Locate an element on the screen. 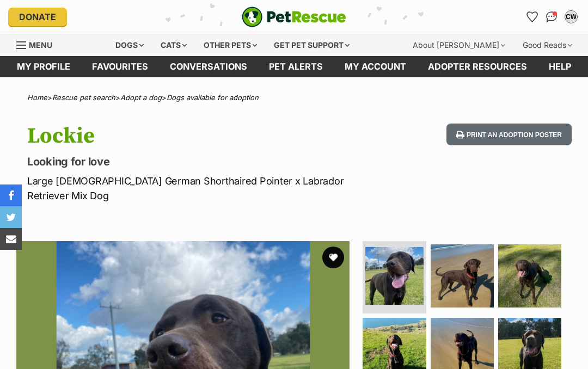  a: PetRescue is located at coordinates (294, 17).